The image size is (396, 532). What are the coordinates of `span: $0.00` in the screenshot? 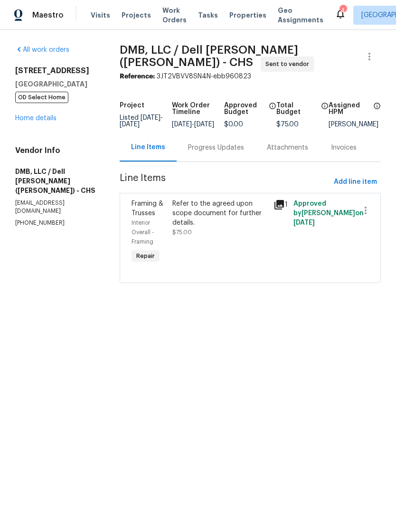 It's located at (234, 125).